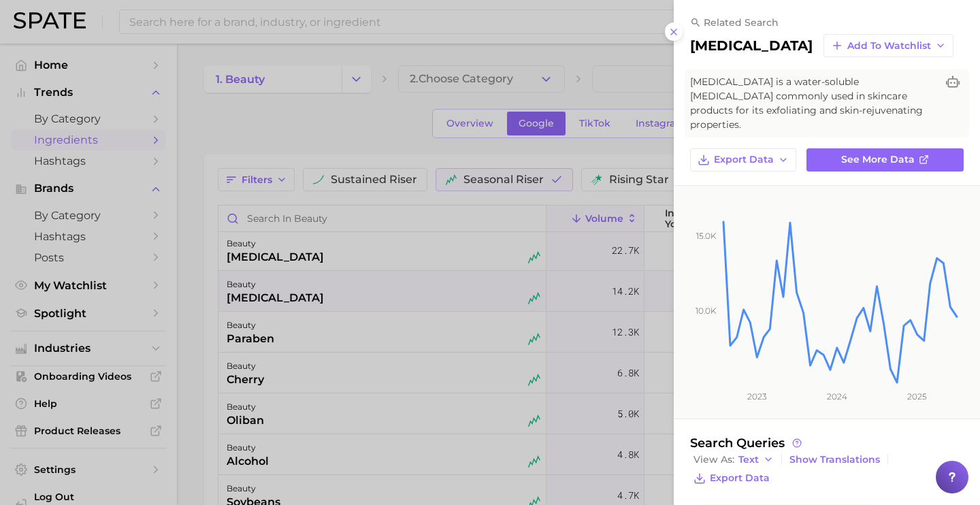 The image size is (980, 505). I want to click on button: Add to Watchlist, so click(888, 46).